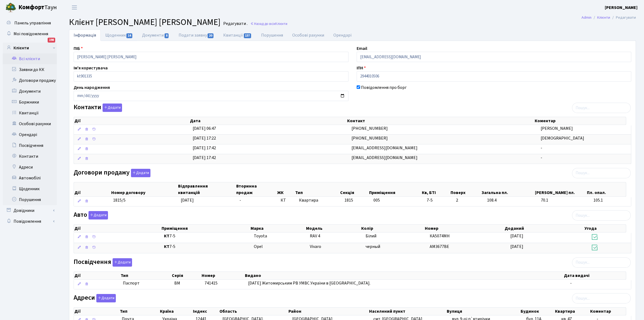  Describe the element at coordinates (30, 23) in the screenshot. I see `a: Панель управління` at that location.